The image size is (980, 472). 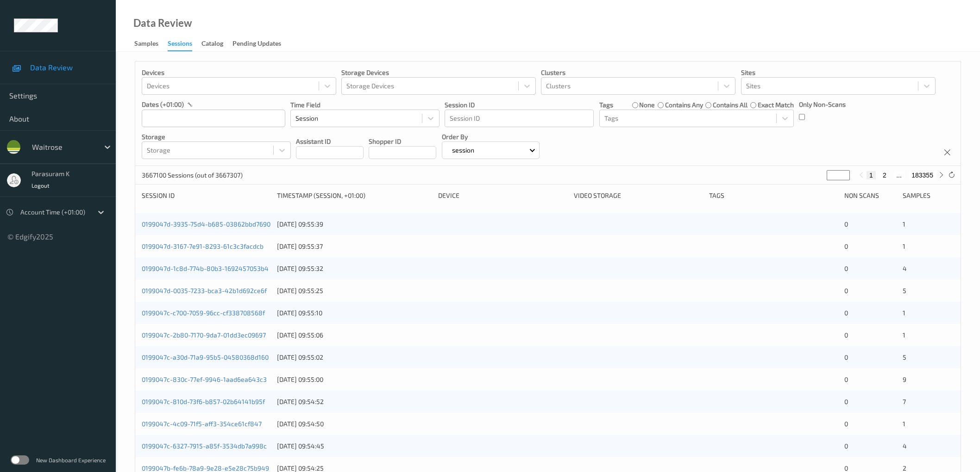 What do you see at coordinates (904, 380) in the screenshot?
I see `span: 9` at bounding box center [904, 380].